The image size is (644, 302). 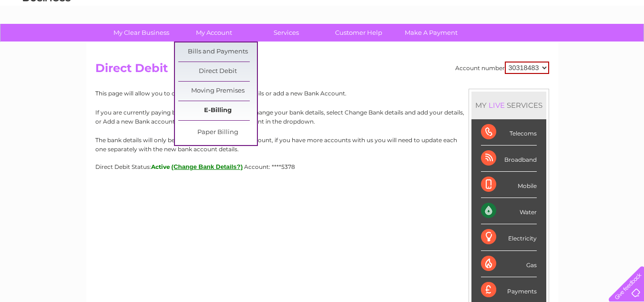 I want to click on a: Make A Payment, so click(x=431, y=32).